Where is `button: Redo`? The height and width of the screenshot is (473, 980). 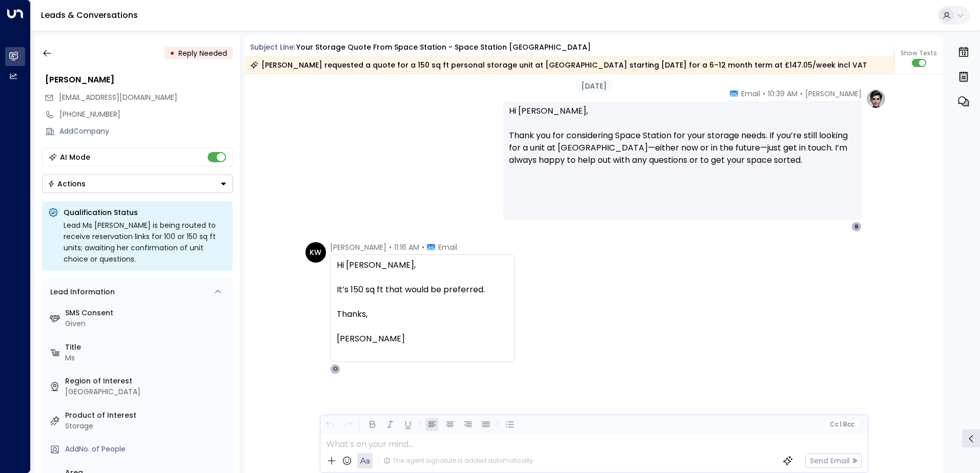 button: Redo is located at coordinates (347, 424).